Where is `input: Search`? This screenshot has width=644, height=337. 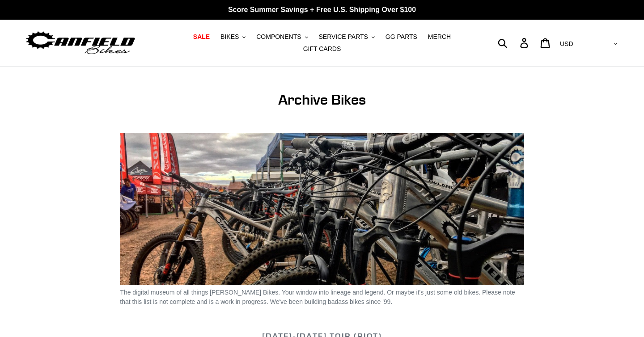
input: Search is located at coordinates (514, 43).